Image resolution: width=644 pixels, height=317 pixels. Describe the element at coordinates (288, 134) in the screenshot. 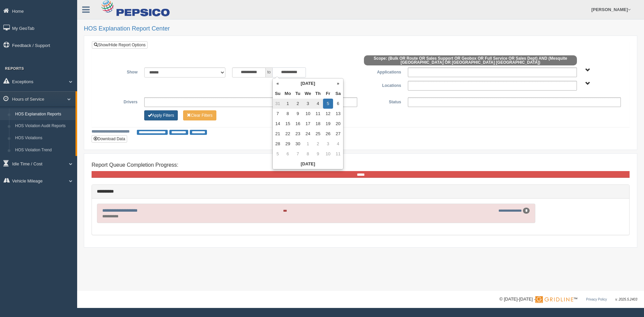

I see `td: 22` at that location.